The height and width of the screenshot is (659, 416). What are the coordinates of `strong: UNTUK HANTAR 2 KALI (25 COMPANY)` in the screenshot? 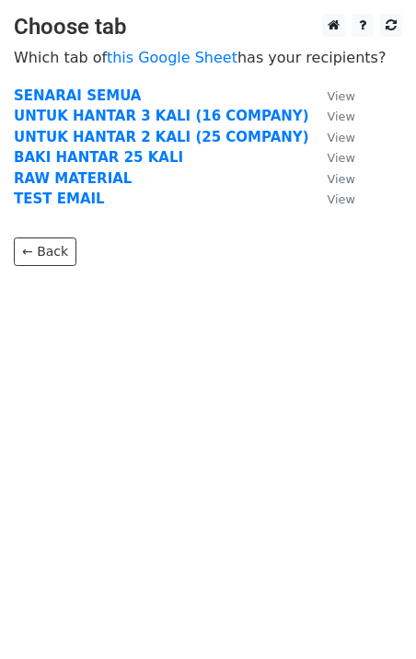 It's located at (161, 137).